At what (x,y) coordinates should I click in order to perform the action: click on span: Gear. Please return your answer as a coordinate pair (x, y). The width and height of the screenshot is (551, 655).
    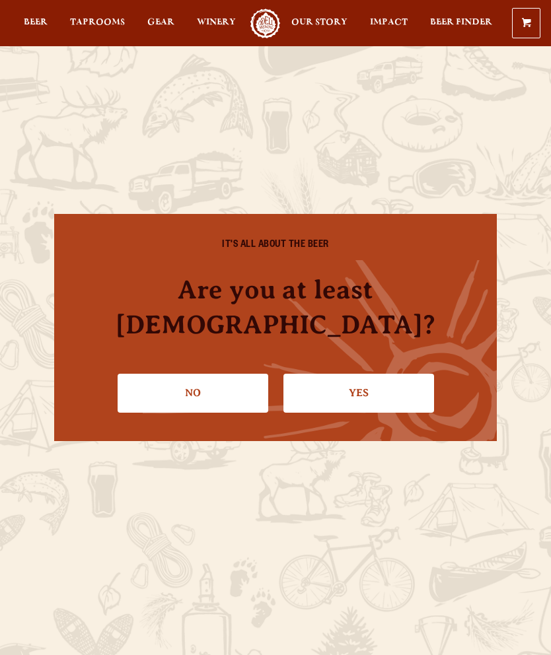
    Looking at the image, I should click on (160, 22).